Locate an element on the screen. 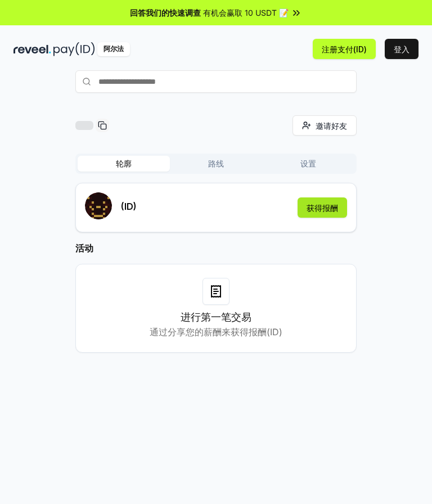 The image size is (432, 504). h2: 活动 is located at coordinates (216, 248).